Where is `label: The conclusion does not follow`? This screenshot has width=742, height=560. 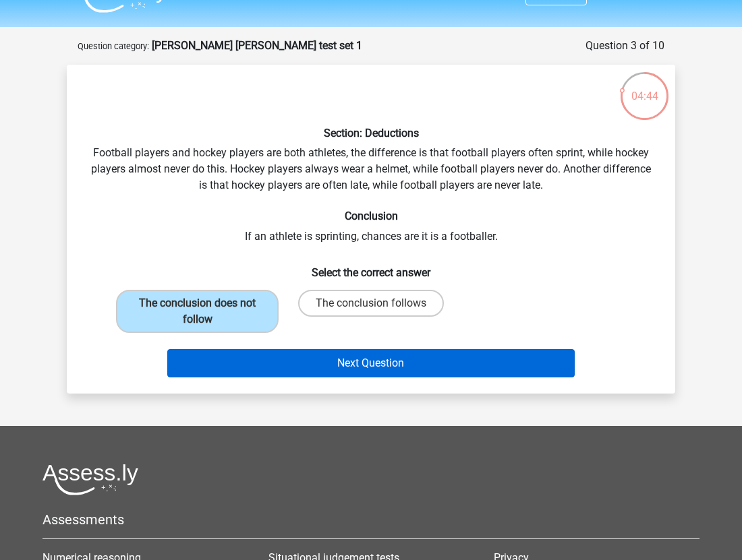
label: The conclusion does not follow is located at coordinates (197, 311).